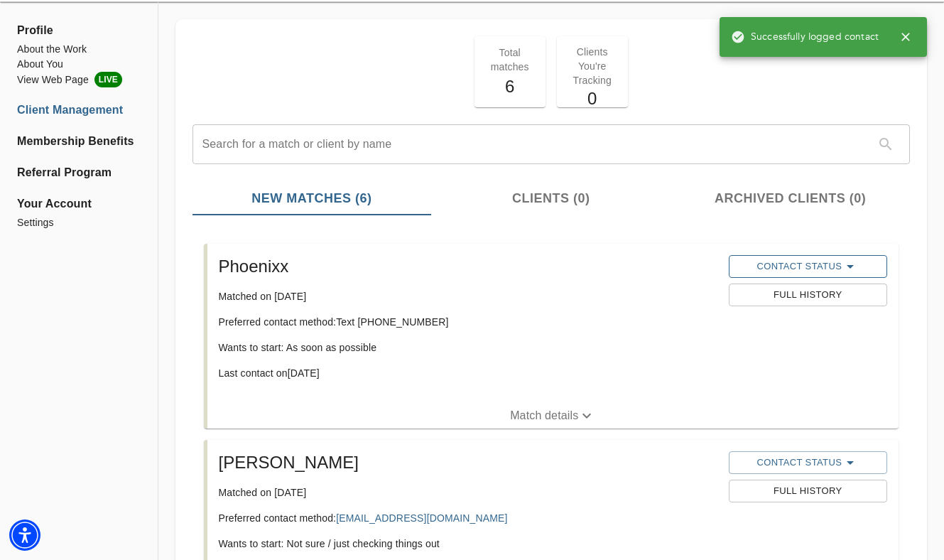 This screenshot has height=560, width=944. What do you see at coordinates (79, 110) in the screenshot?
I see `li: Client Management` at bounding box center [79, 110].